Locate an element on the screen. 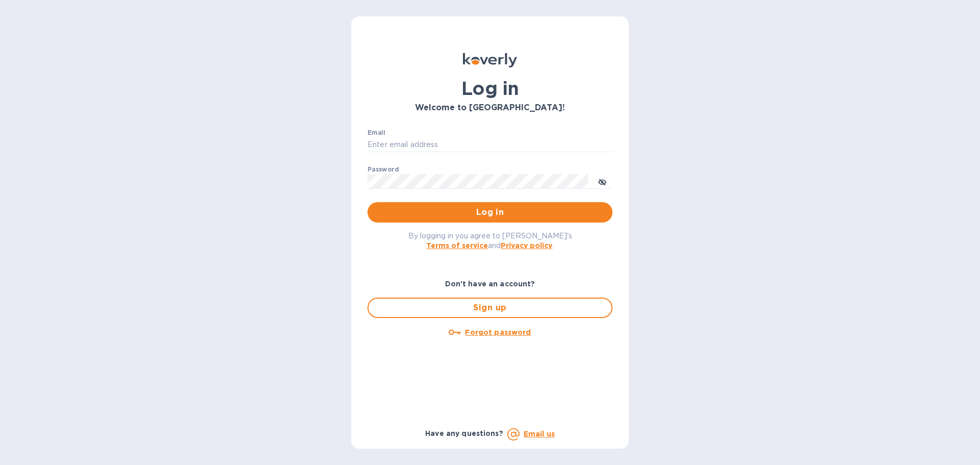 The height and width of the screenshot is (465, 980). span: Log in is located at coordinates (490, 212).